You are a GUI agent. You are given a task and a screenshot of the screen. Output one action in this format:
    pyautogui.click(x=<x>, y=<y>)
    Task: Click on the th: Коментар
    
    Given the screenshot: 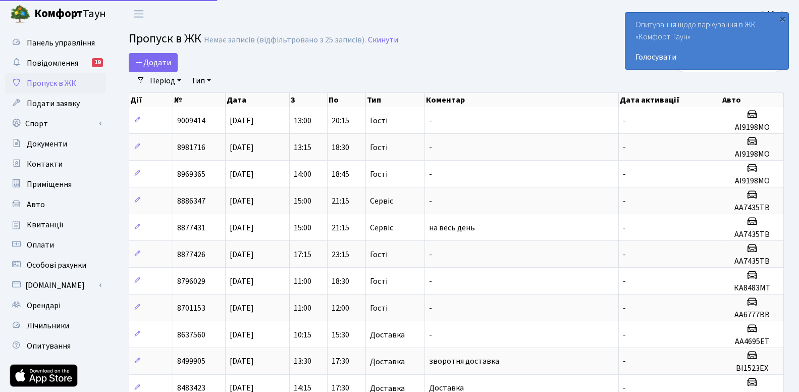 What is the action you would take?
    pyautogui.click(x=522, y=100)
    